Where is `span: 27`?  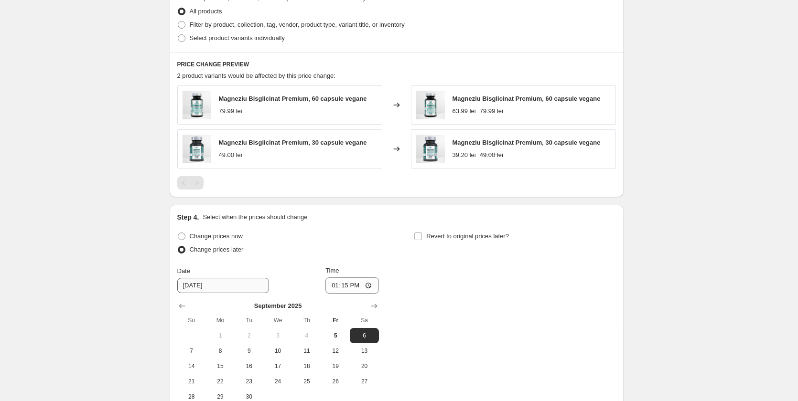
span: 27 is located at coordinates (364, 382).